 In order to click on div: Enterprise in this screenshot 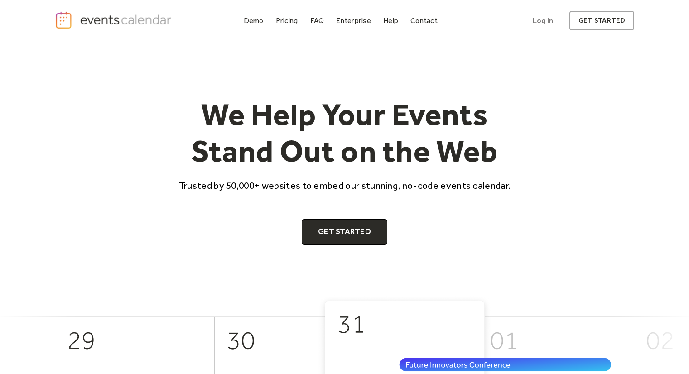, I will do `click(353, 20)`.